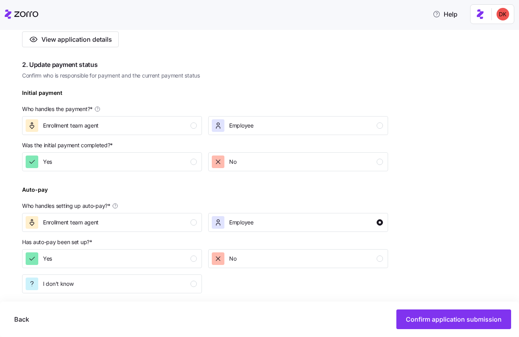 The height and width of the screenshot is (337, 519). Describe the element at coordinates (67, 145) in the screenshot. I see `span: Was the initial payment completed? *` at that location.